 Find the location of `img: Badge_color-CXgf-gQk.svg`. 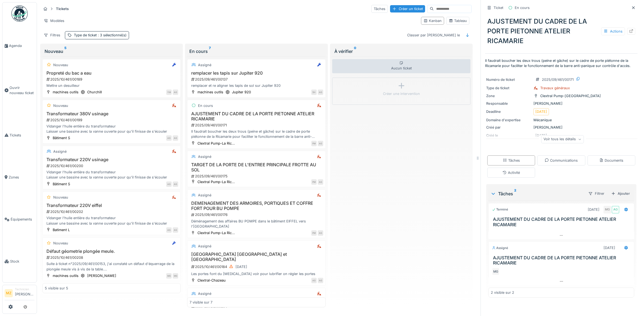

img: Badge_color-CXgf-gQk.svg is located at coordinates (19, 14).